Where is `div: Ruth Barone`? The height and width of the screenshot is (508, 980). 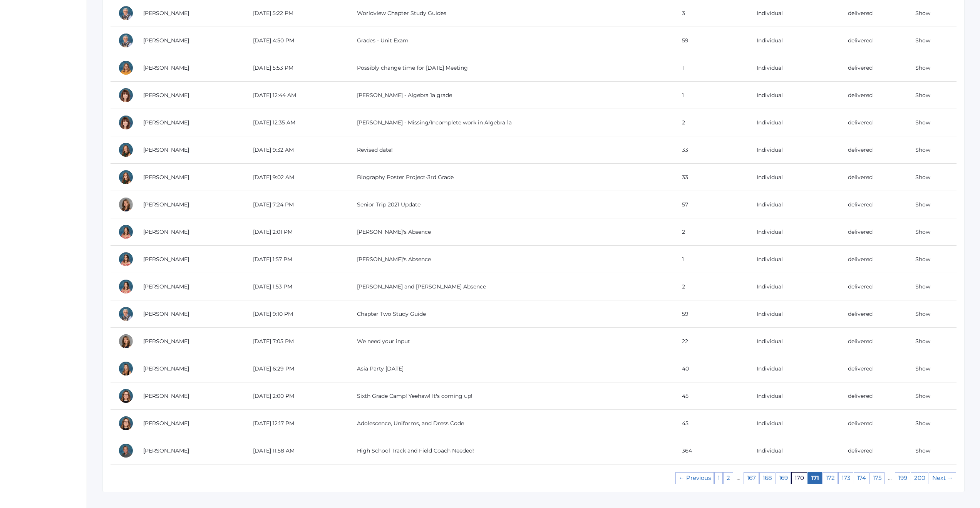
div: Ruth Barone is located at coordinates (126, 95).